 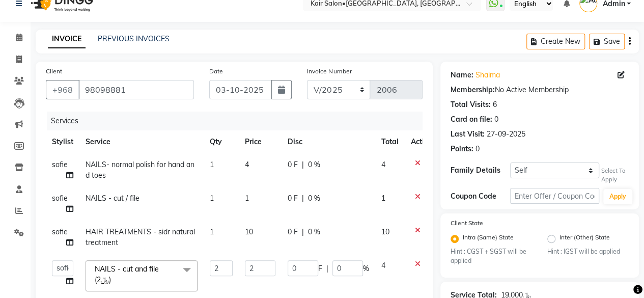 What do you see at coordinates (588, 252) in the screenshot?
I see `small: Hint : IGST will be applied` at bounding box center [588, 252].